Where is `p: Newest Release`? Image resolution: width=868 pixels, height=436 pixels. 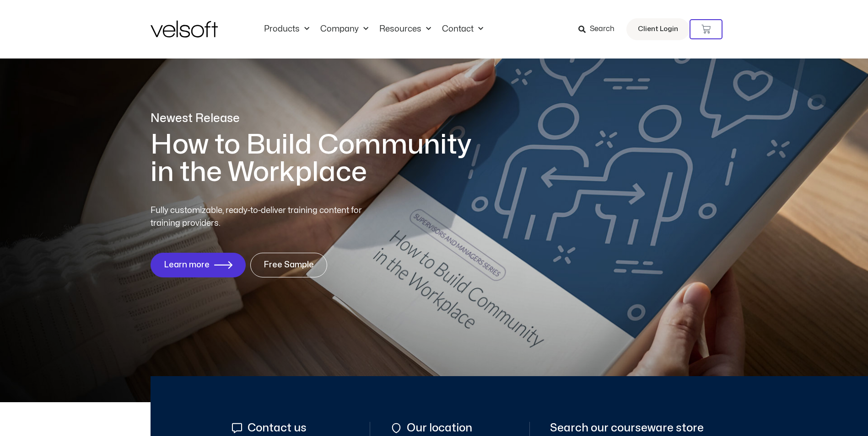
p: Newest Release is located at coordinates (317, 118).